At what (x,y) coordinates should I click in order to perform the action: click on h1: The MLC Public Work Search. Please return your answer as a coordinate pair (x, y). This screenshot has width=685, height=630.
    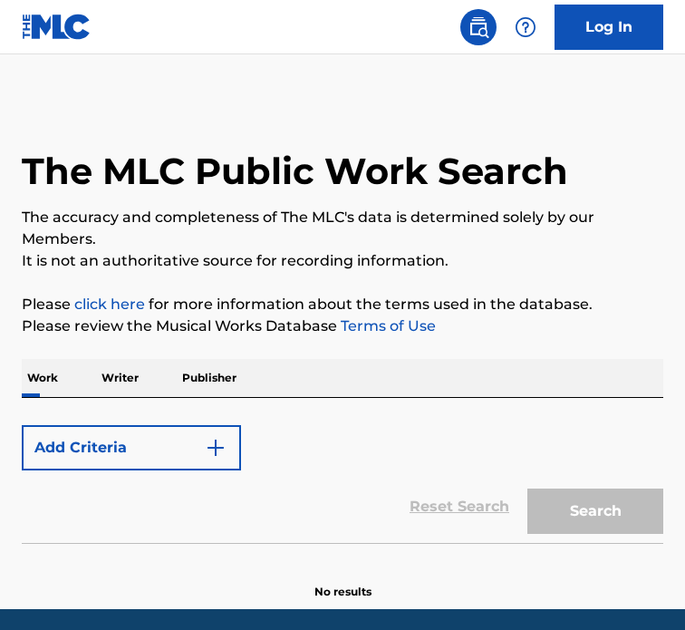
    Looking at the image, I should click on (295, 171).